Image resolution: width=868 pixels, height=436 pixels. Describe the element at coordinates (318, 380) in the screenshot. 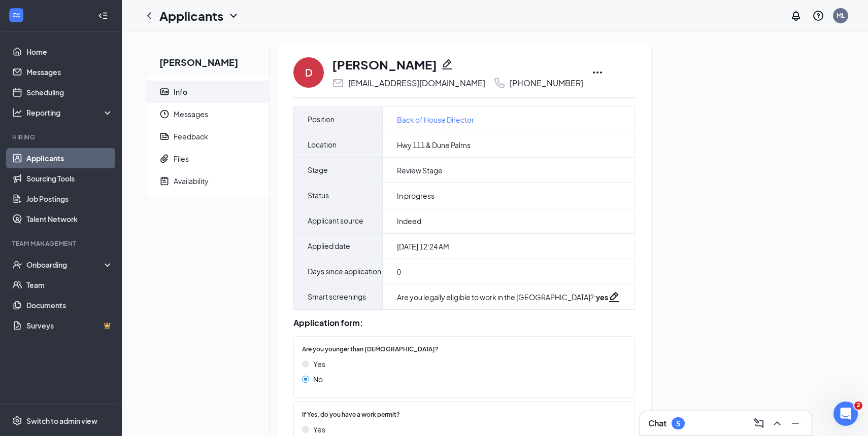

I see `span: No` at that location.